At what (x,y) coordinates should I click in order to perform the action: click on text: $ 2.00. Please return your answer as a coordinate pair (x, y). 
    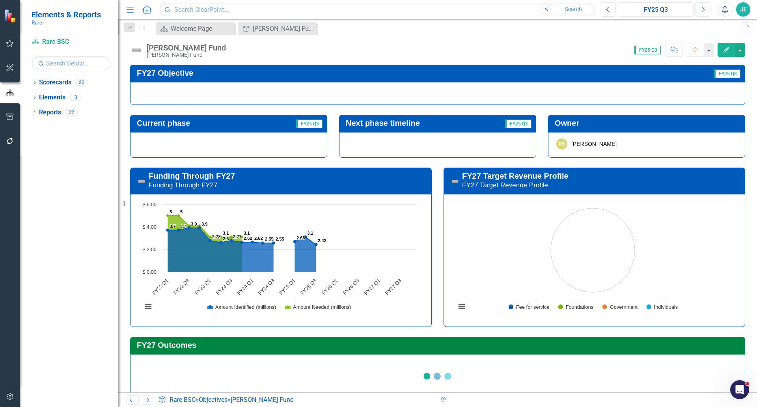
    Looking at the image, I should click on (149, 249).